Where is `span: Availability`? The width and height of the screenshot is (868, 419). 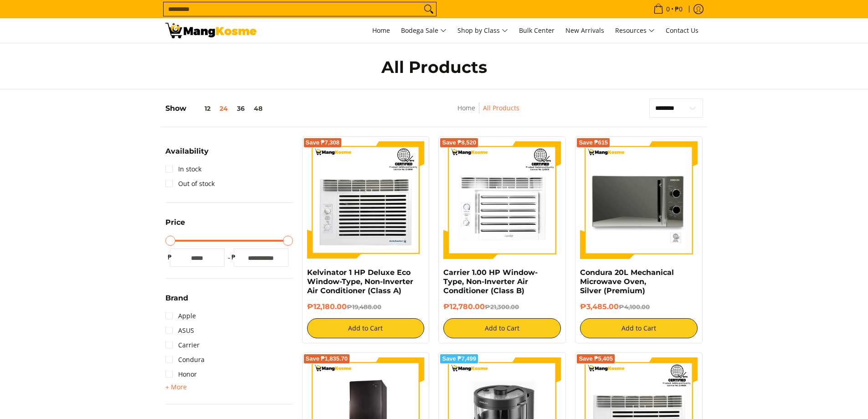 span: Availability is located at coordinates (187, 151).